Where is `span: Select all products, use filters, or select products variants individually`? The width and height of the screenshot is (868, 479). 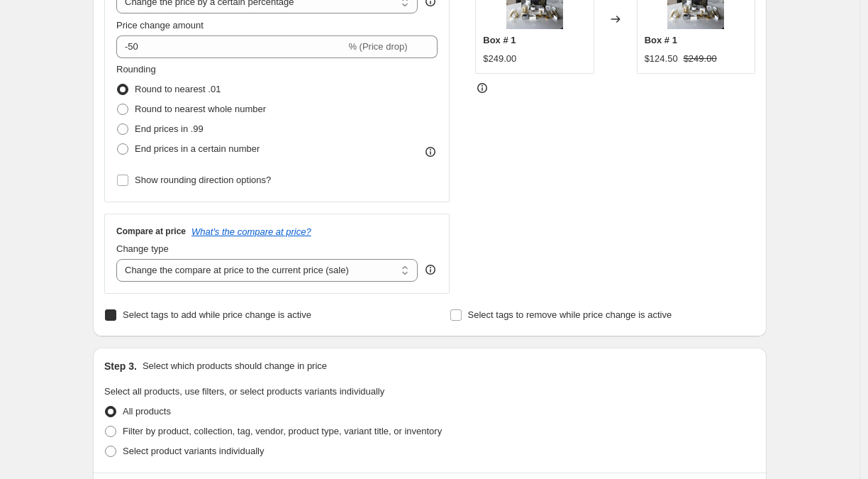
span: Select all products, use filters, or select products variants individually is located at coordinates (244, 391).